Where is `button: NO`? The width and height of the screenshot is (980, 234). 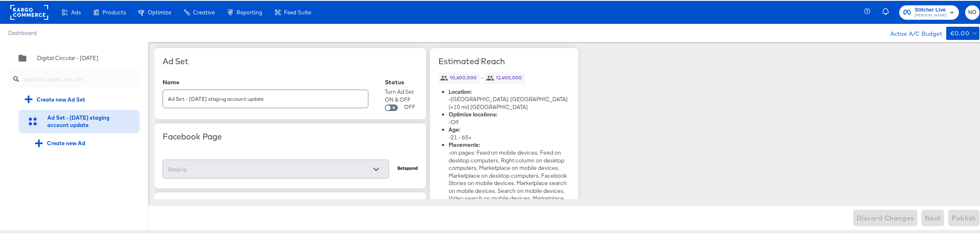
button: NO is located at coordinates (972, 12).